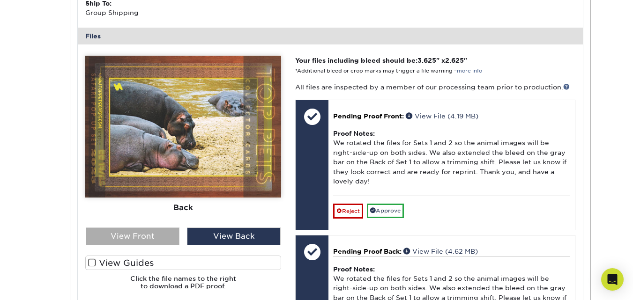 The image size is (633, 300). Describe the element at coordinates (348, 211) in the screenshot. I see `a: Reject` at that location.